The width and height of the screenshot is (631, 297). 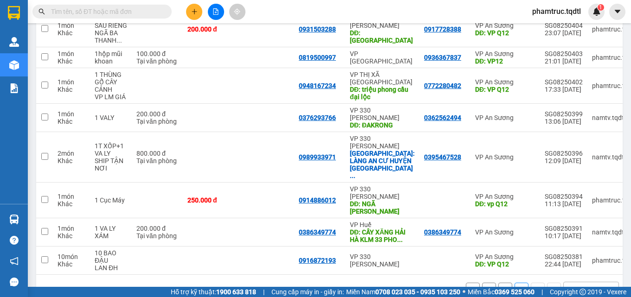 What do you see at coordinates (14, 240) in the screenshot?
I see `span: question-circle` at bounding box center [14, 240].